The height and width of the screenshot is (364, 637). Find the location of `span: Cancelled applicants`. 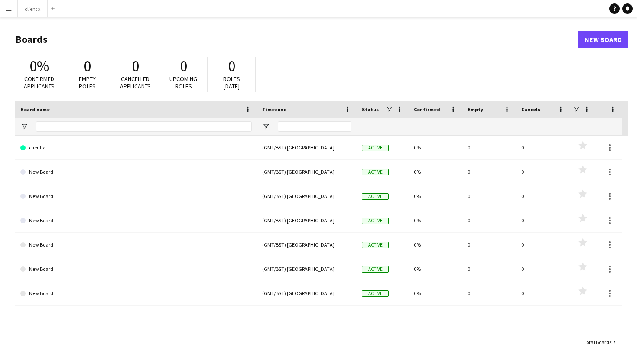

span: Cancelled applicants is located at coordinates (135, 82).